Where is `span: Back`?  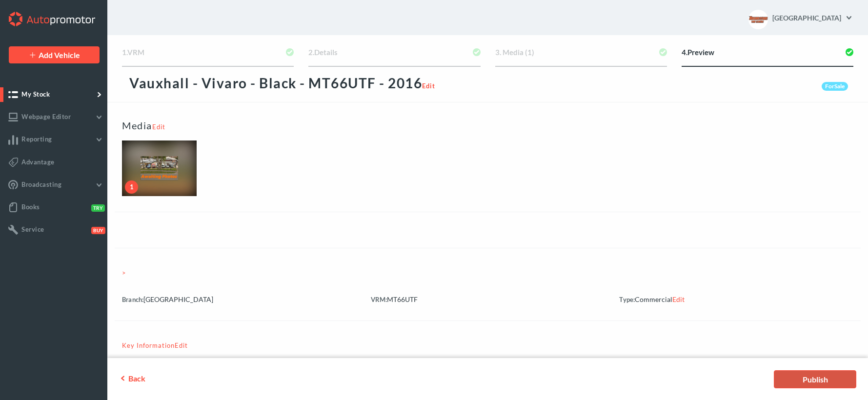
span: Back is located at coordinates (137, 378).